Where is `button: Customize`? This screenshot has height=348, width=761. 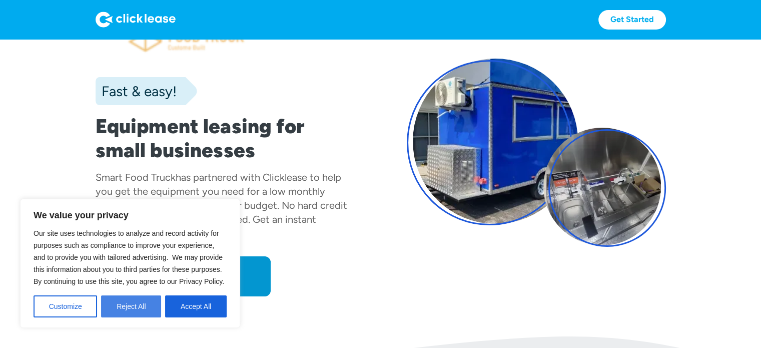 button: Customize is located at coordinates (65, 306).